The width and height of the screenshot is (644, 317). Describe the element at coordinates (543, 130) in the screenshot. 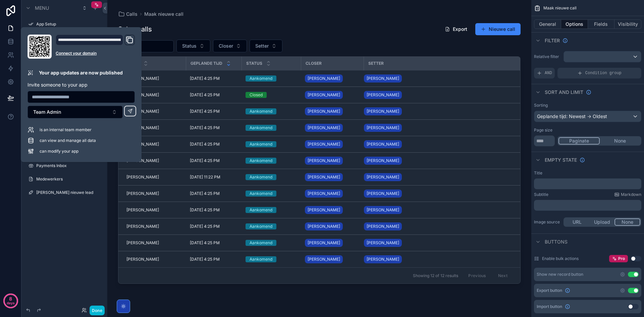

I see `label: Page size` at that location.